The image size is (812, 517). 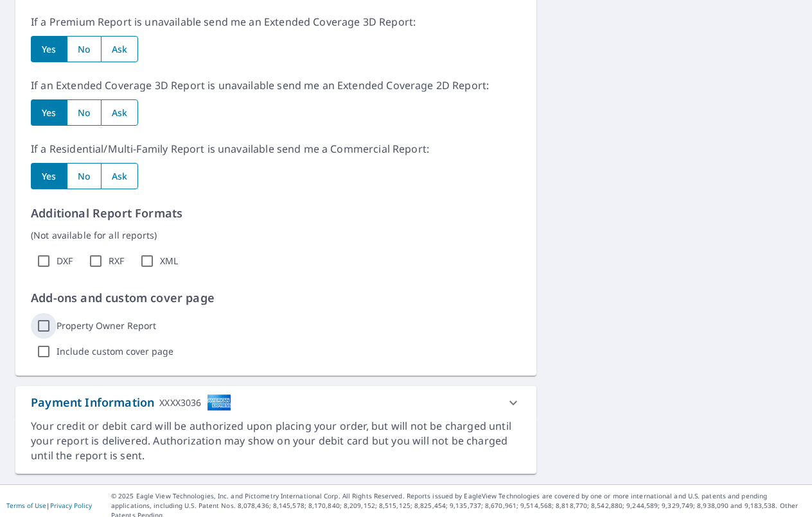 What do you see at coordinates (106, 326) in the screenshot?
I see `label: Property Owner Report` at bounding box center [106, 326].